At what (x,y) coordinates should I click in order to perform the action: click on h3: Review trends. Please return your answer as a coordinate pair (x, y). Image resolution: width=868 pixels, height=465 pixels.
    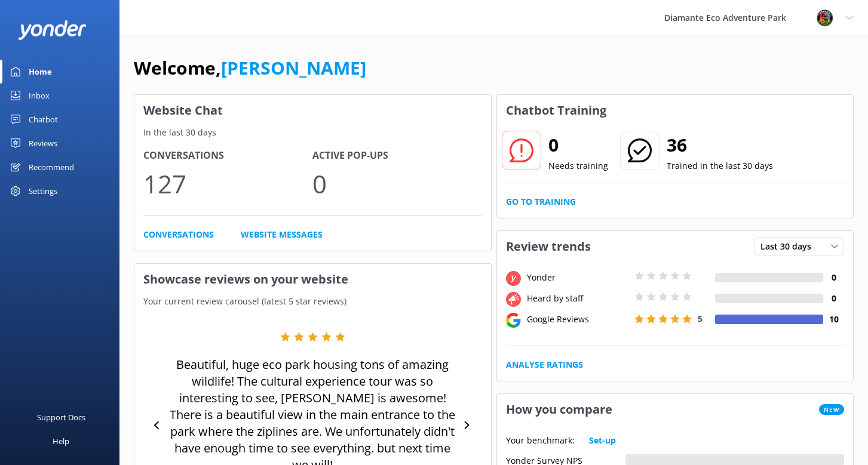
    Looking at the image, I should click on (548, 247).